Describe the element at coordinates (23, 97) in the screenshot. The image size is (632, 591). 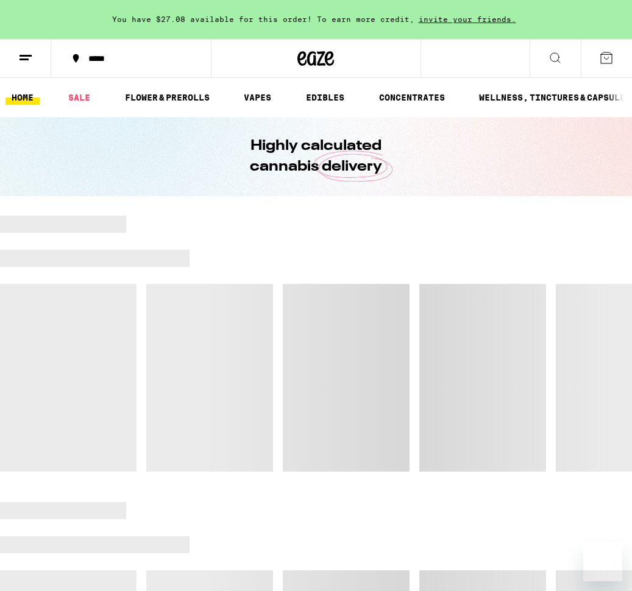
I see `a: HOME` at that location.